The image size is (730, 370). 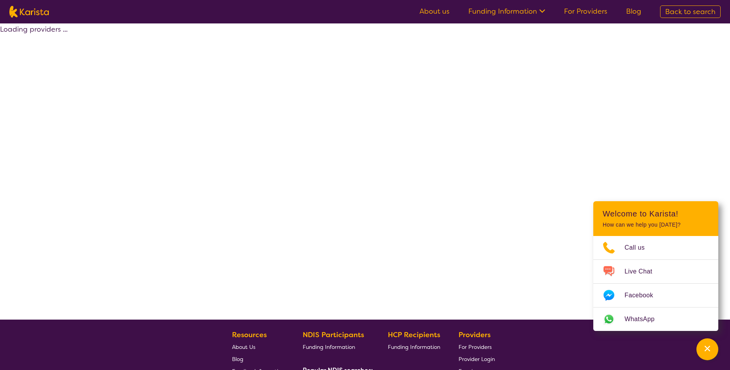 I want to click on a: About us, so click(x=434, y=11).